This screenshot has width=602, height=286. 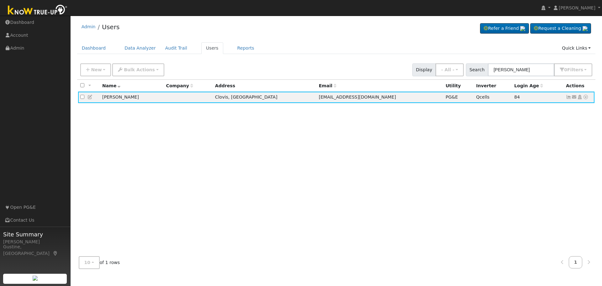 What do you see at coordinates (450, 70) in the screenshot?
I see `button: - All -` at bounding box center [450, 70].